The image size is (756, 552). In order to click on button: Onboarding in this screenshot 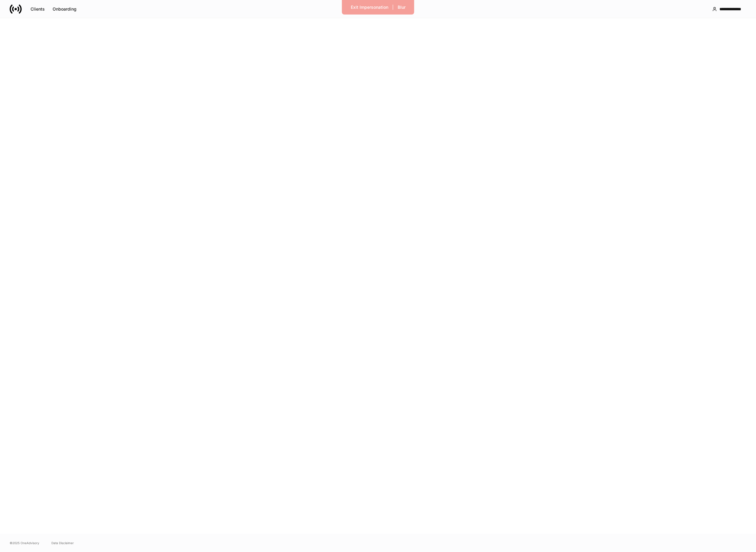, I will do `click(65, 9)`.